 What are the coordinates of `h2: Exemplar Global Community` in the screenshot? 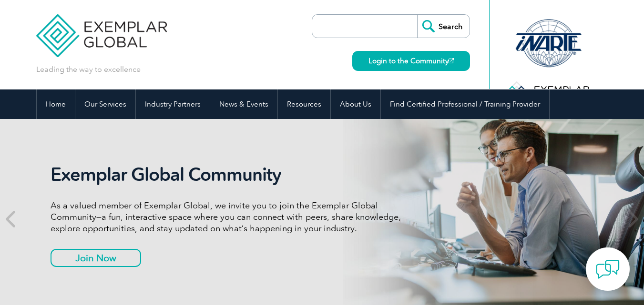 It's located at (229, 175).